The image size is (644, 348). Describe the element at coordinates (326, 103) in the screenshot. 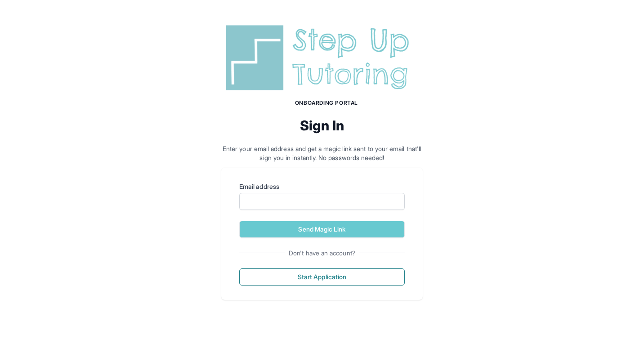

I see `h1: Onboarding Portal` at that location.